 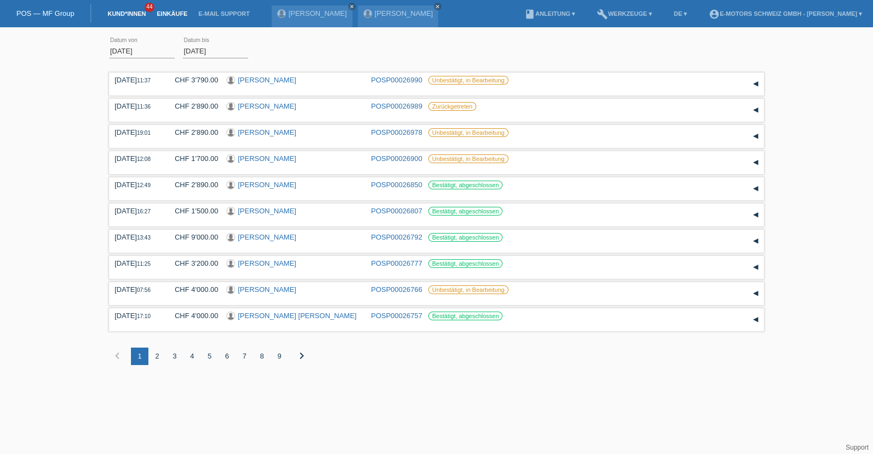 I want to click on div: 2, so click(x=157, y=356).